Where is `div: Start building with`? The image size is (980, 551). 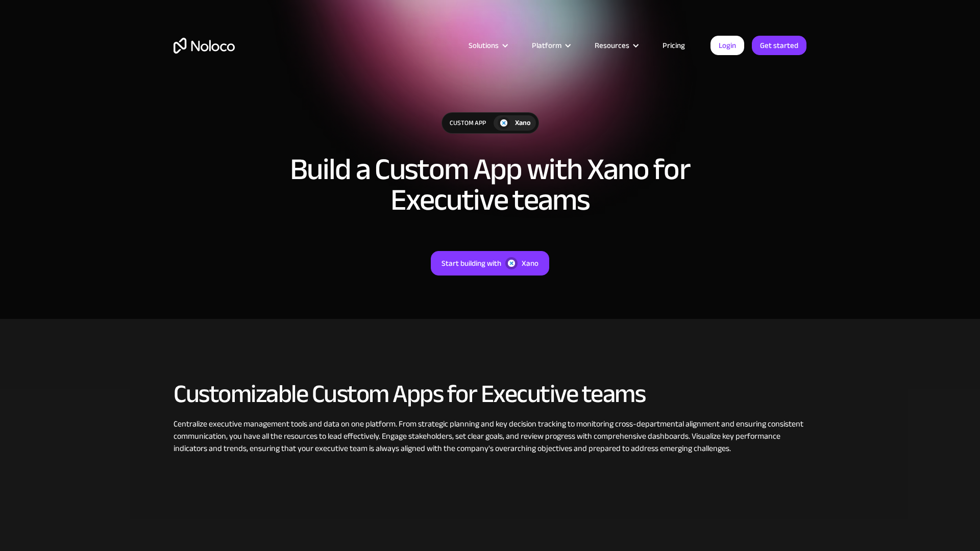
div: Start building with is located at coordinates (471, 264).